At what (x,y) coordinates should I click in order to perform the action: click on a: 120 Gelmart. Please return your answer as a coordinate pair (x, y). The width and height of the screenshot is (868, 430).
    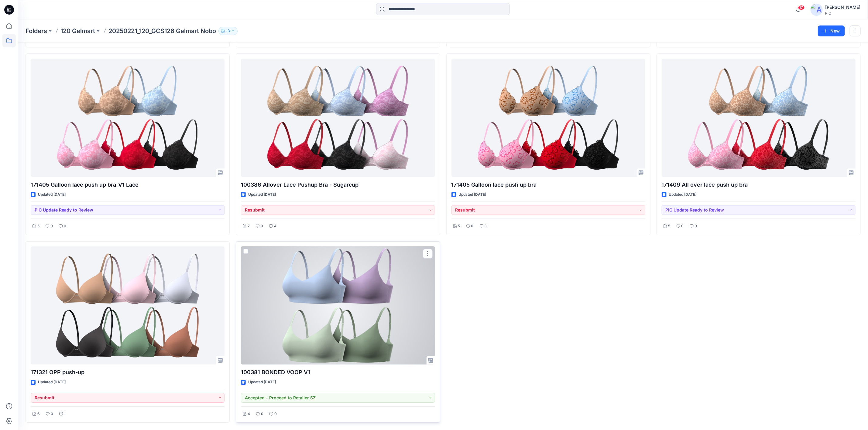
    Looking at the image, I should click on (78, 31).